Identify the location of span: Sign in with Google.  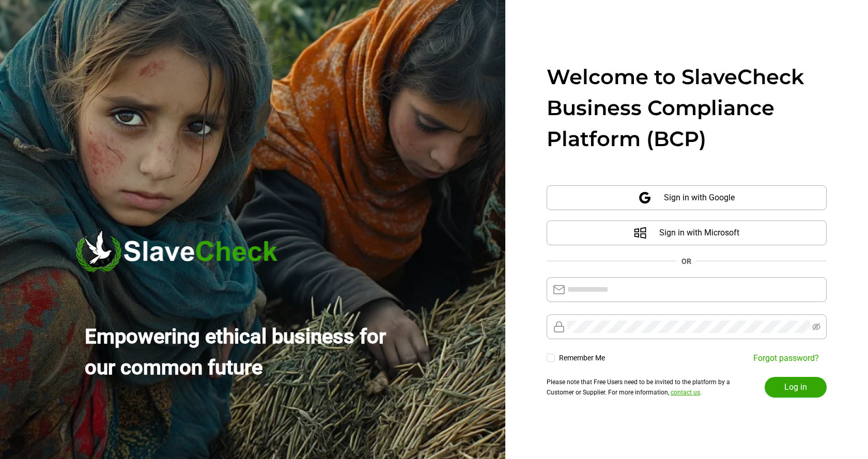
(699, 198).